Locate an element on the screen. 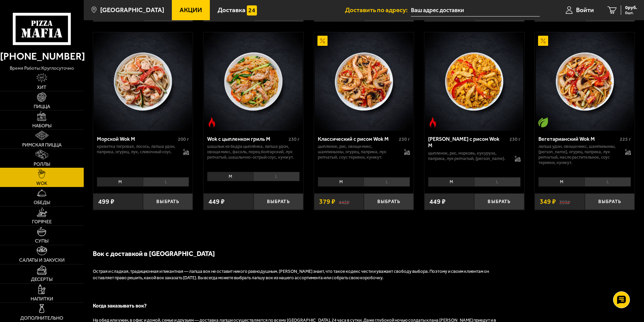 This screenshot has width=644, height=322. div: Вегетарианский Wok M is located at coordinates (578, 139).